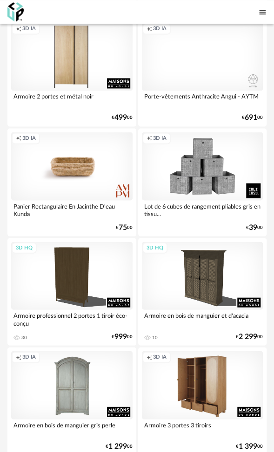  Describe the element at coordinates (118, 446) in the screenshot. I see `span: 1 299` at that location.